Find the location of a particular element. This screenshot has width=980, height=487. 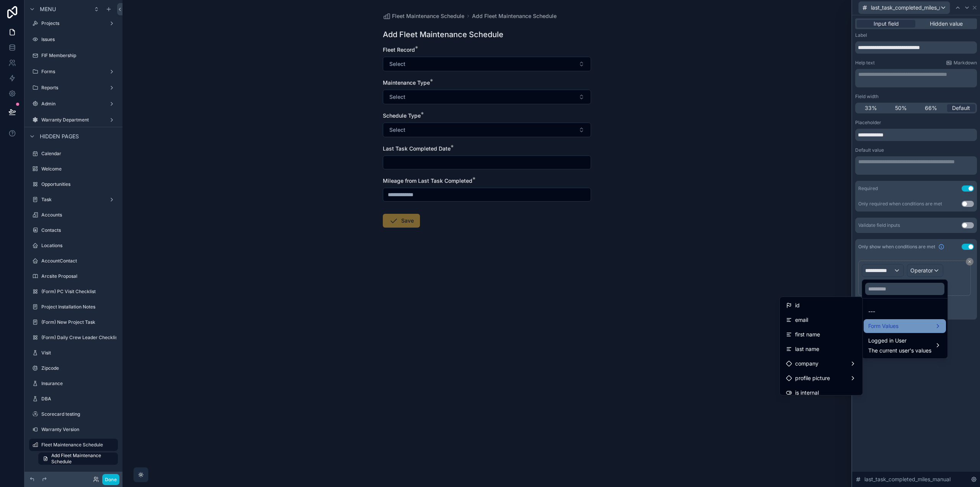

a: FIF Membership is located at coordinates (74, 55).